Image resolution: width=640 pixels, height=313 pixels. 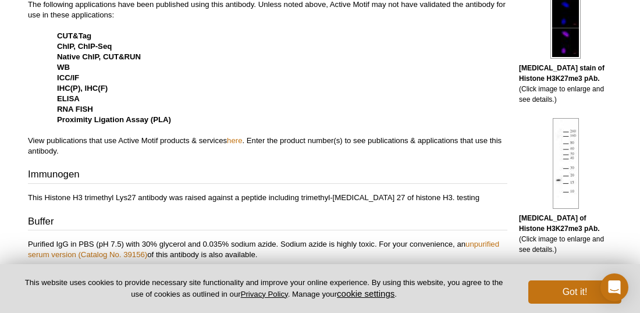 What do you see at coordinates (263, 288) in the screenshot?
I see `p: This website uses cookies to provide necessary site functionality and improve your online experie...` at bounding box center [263, 288].